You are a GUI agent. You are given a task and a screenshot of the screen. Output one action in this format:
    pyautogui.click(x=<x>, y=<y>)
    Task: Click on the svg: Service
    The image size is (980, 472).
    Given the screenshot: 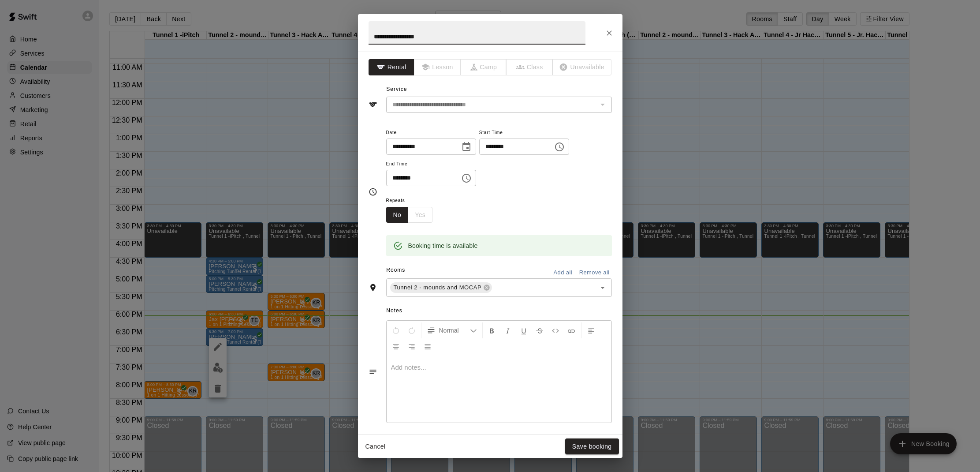 What is the action you would take?
    pyautogui.click(x=373, y=104)
    